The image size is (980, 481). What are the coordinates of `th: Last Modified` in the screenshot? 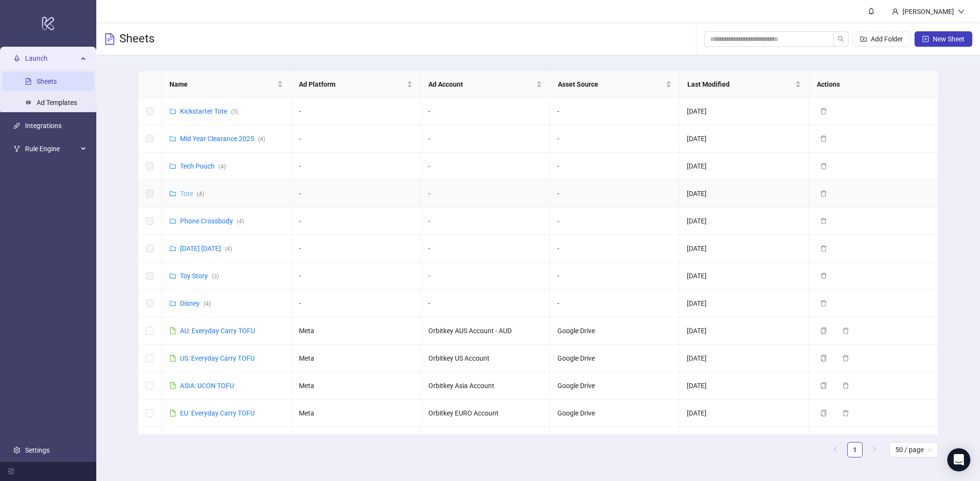 It's located at (744, 84).